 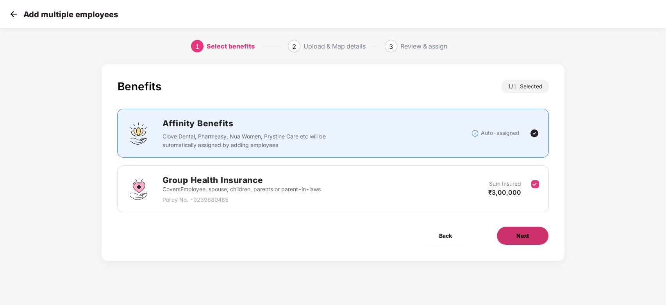 I want to click on span: ₹3,00,000, so click(x=504, y=192).